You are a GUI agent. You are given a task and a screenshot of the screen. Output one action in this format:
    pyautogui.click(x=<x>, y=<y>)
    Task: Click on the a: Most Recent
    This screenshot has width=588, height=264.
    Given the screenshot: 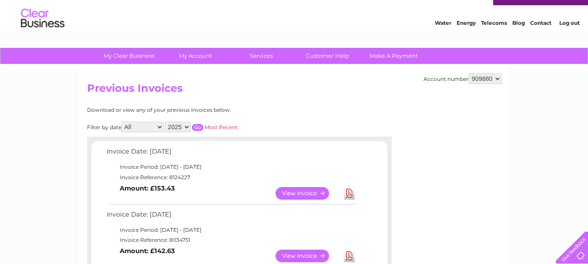 What is the action you would take?
    pyautogui.click(x=221, y=127)
    